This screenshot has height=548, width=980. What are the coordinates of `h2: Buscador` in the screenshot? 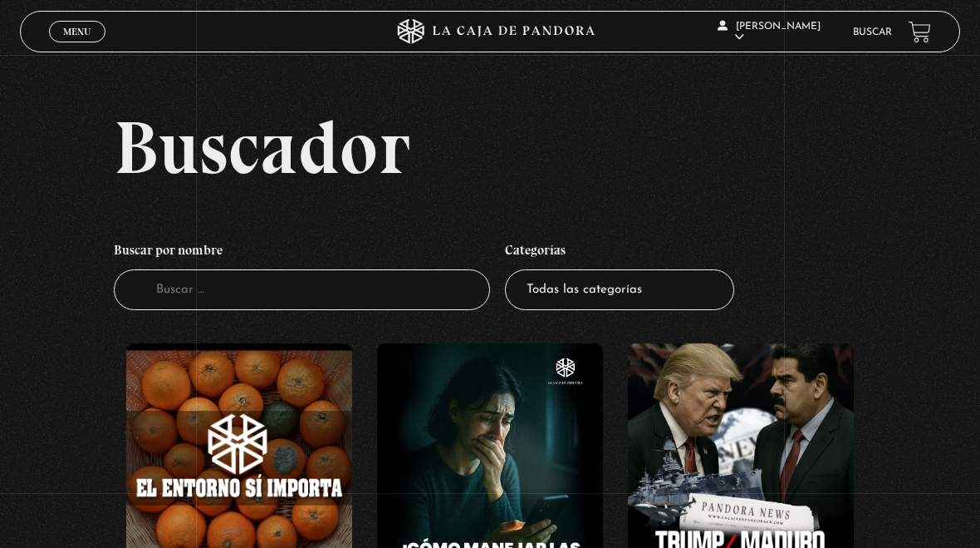 It's located at (537, 147).